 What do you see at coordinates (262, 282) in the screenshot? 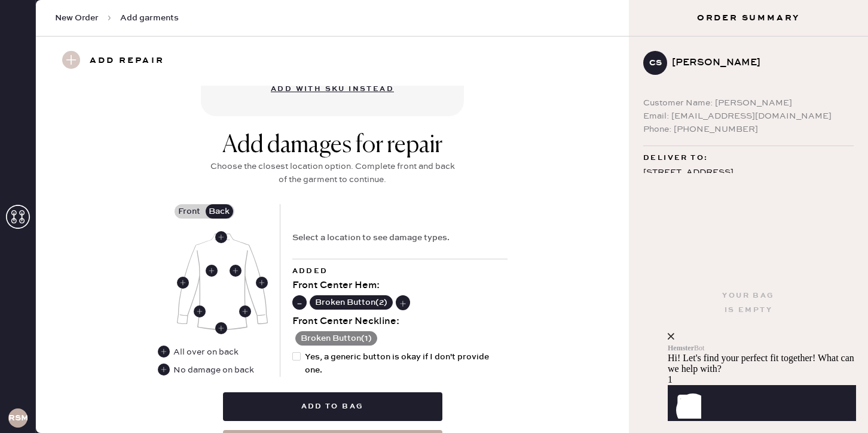
I see `div: Back Right Sleeve` at bounding box center [262, 282].